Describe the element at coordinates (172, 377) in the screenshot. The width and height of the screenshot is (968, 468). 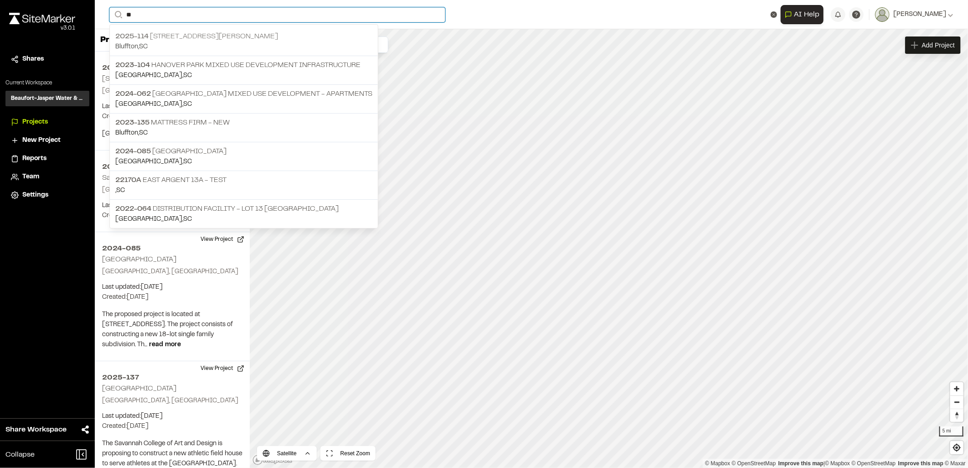
I see `h2: 2025-137` at that location.